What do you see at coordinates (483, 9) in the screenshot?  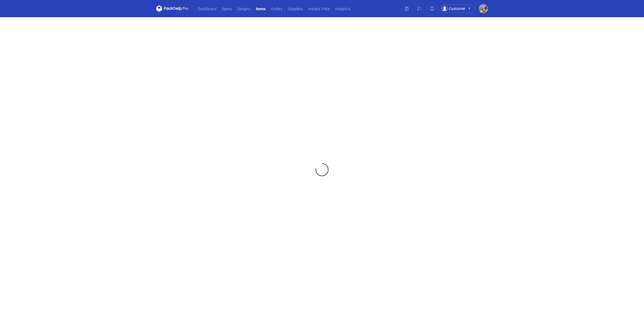 I see `button: Michał Palasek` at bounding box center [483, 9].